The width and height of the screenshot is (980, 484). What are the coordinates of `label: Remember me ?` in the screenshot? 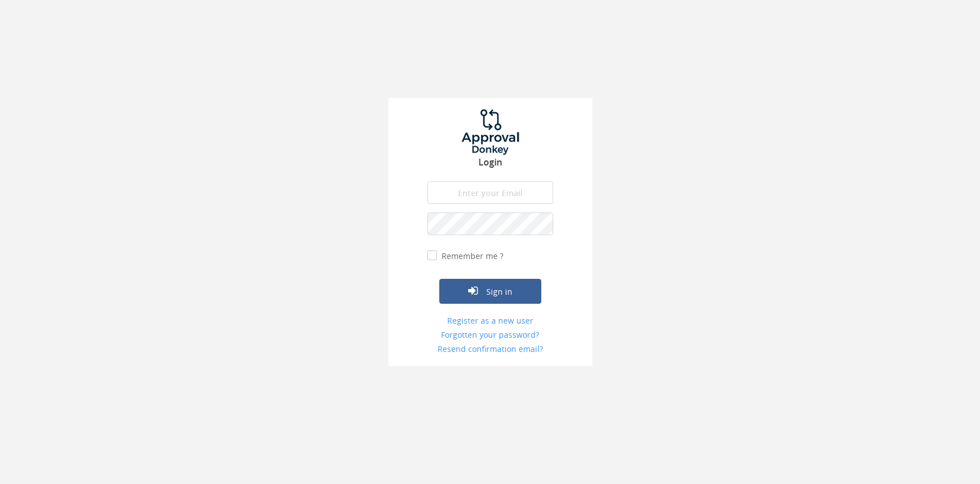 It's located at (471, 256).